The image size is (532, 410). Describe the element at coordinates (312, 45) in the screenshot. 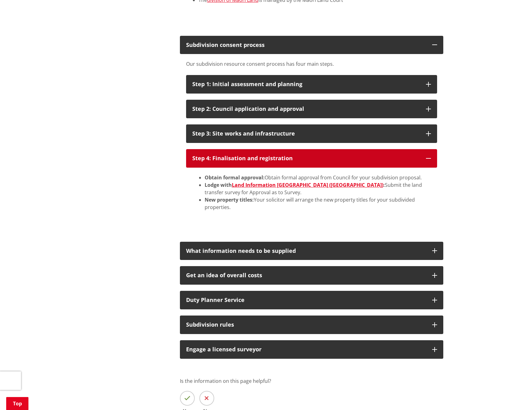

I see `button: Subdivision consent process` at that location.